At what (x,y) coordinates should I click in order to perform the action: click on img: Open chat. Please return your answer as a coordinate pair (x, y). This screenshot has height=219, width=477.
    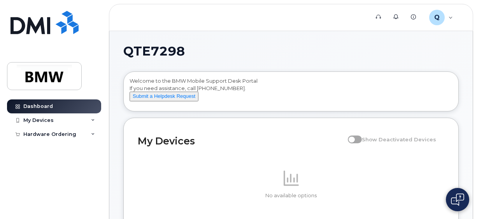
    Looking at the image, I should click on (458, 200).